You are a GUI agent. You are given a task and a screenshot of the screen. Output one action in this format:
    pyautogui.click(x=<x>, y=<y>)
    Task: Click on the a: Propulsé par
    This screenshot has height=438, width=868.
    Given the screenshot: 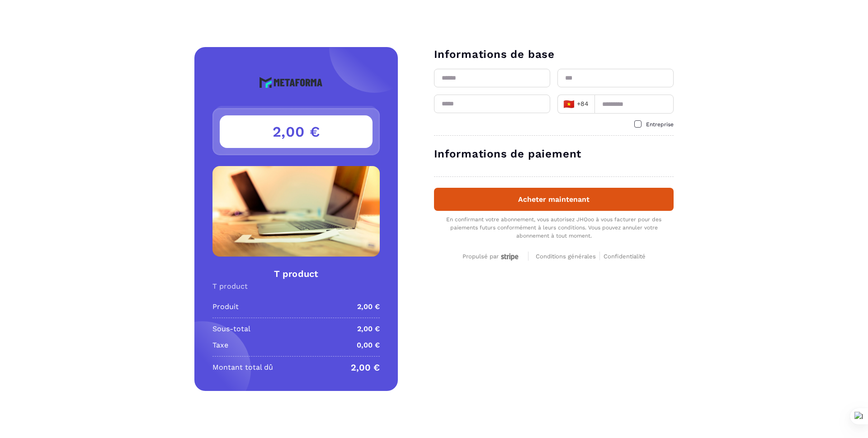 What is the action you would take?
    pyautogui.click(x=491, y=255)
    